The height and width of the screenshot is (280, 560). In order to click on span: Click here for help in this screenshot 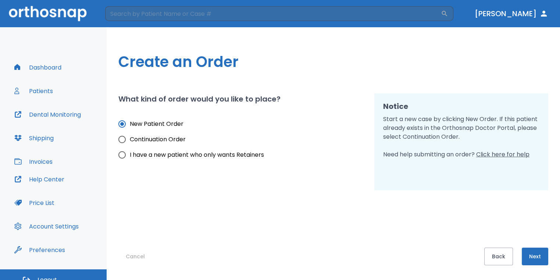, I will do `click(503, 154)`.